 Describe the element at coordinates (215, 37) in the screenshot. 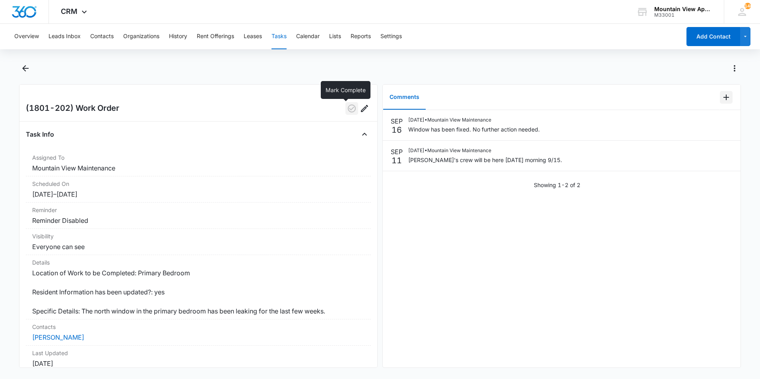

I see `button: Rent Offerings` at that location.